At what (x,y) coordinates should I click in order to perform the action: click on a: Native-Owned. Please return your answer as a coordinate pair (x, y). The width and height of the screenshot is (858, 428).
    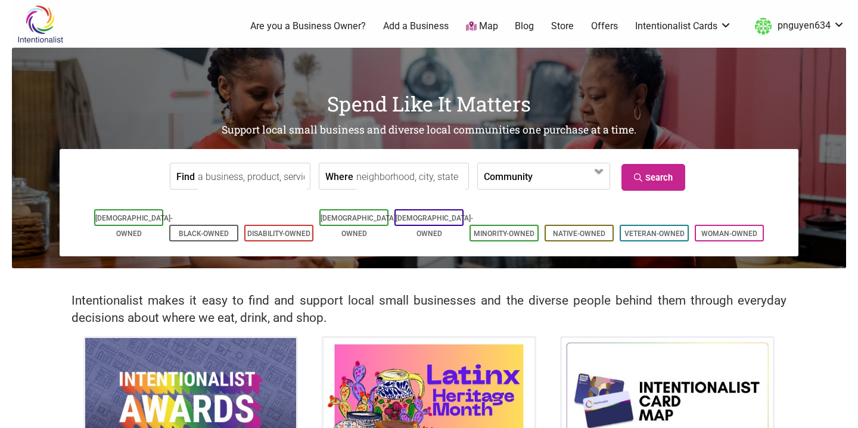
    Looking at the image, I should click on (579, 234).